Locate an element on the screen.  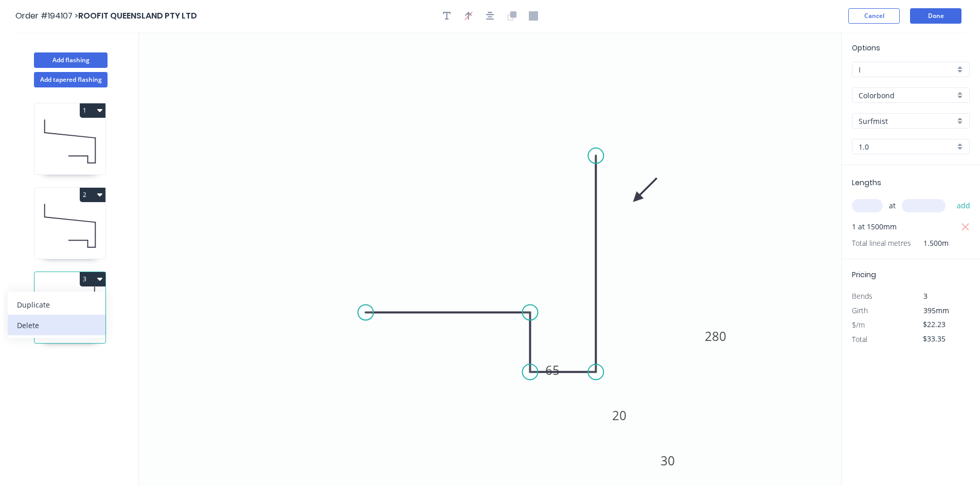
div: Duplicate is located at coordinates (57, 305).